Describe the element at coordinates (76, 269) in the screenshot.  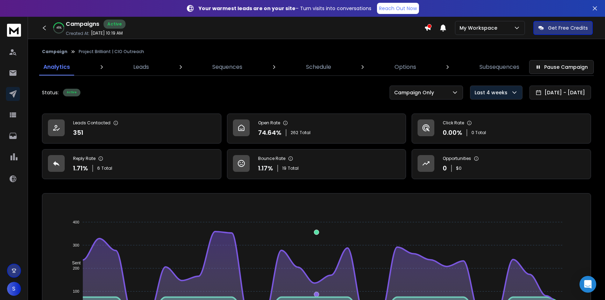
I see `tspan: 200` at that location.